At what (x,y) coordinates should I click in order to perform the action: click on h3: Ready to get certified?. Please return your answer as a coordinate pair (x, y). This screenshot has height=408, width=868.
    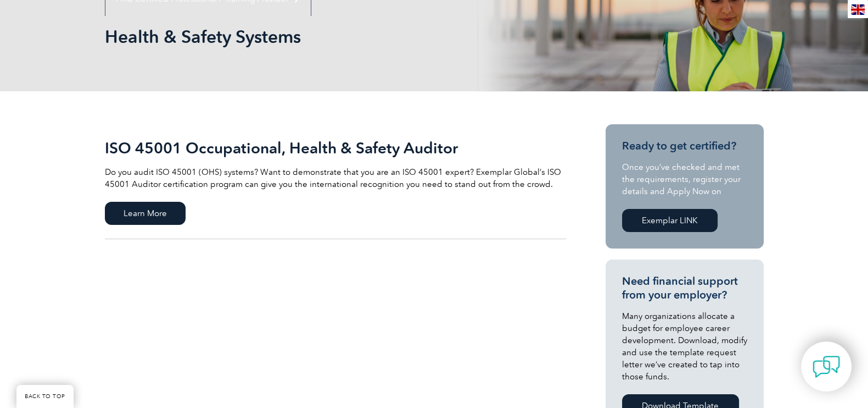
    Looking at the image, I should click on (685, 146).